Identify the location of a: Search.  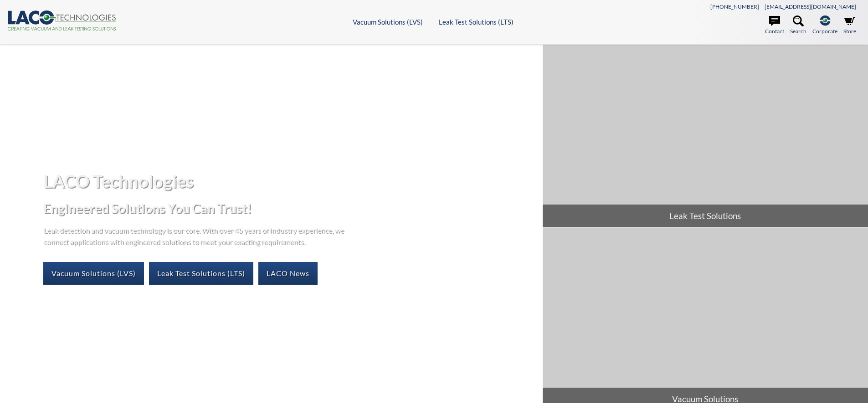
(798, 25).